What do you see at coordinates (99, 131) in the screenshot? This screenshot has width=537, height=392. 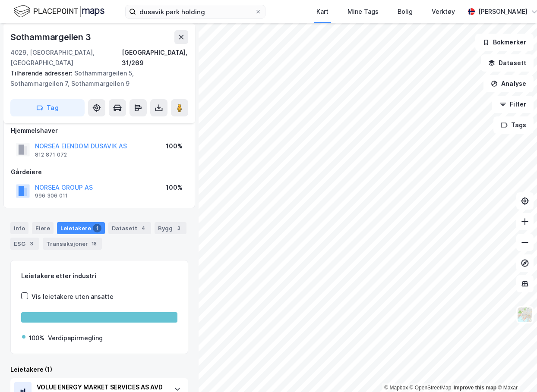 I see `div: Hjemmelshaver` at bounding box center [99, 131].